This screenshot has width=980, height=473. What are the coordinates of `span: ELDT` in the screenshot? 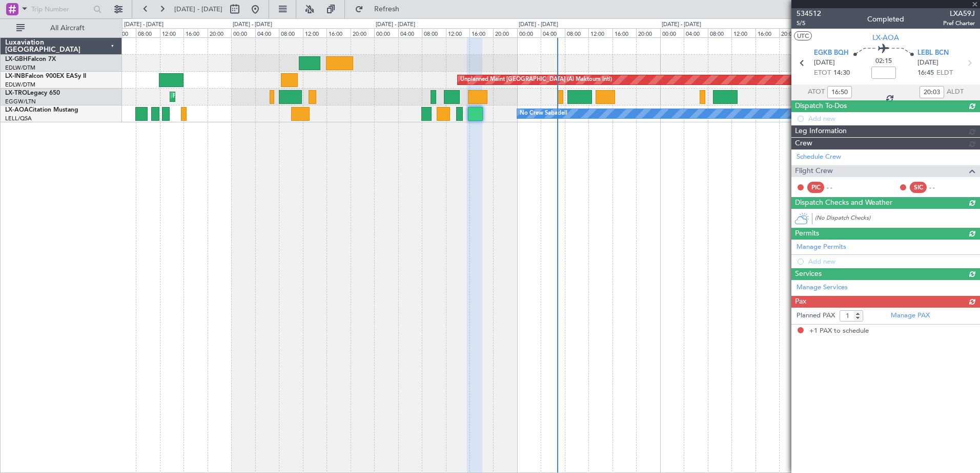 It's located at (945, 73).